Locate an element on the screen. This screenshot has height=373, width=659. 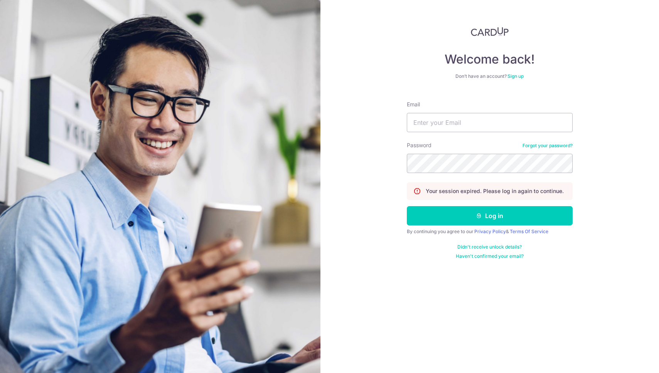
p: Your session expired. Please log in again to continue. is located at coordinates (495, 191).